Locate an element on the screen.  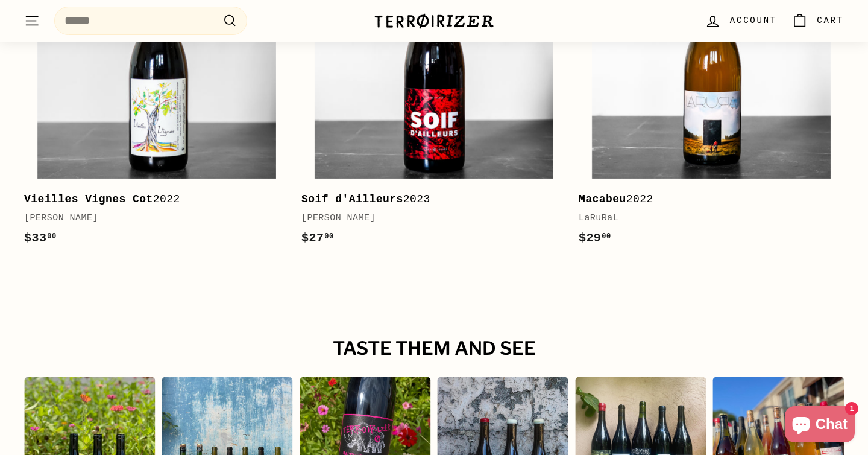
span: $33 is located at coordinates (40, 237).